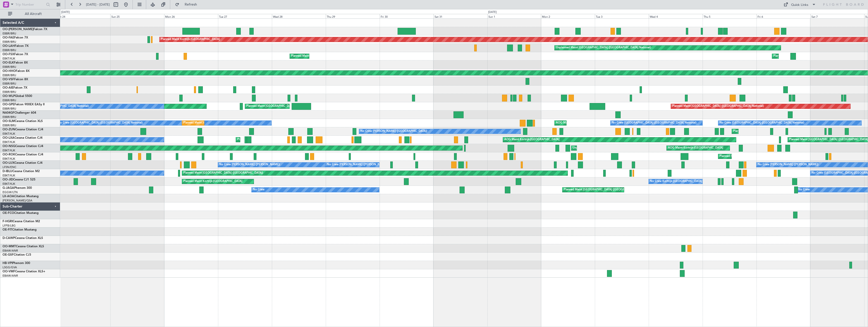  What do you see at coordinates (8, 96) in the screenshot?
I see `span: OO-WLP` at bounding box center [8, 96].